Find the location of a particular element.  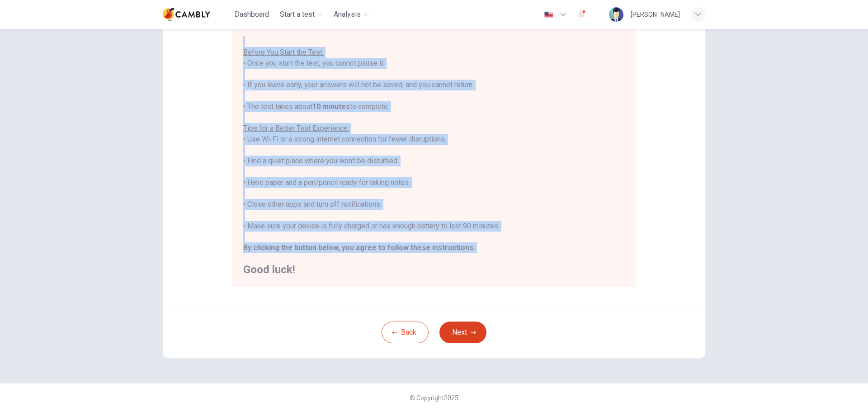

div: You are about to start a . • Once you start the test, you cannot pause it. • If you leave early, ... is located at coordinates (434, 150).